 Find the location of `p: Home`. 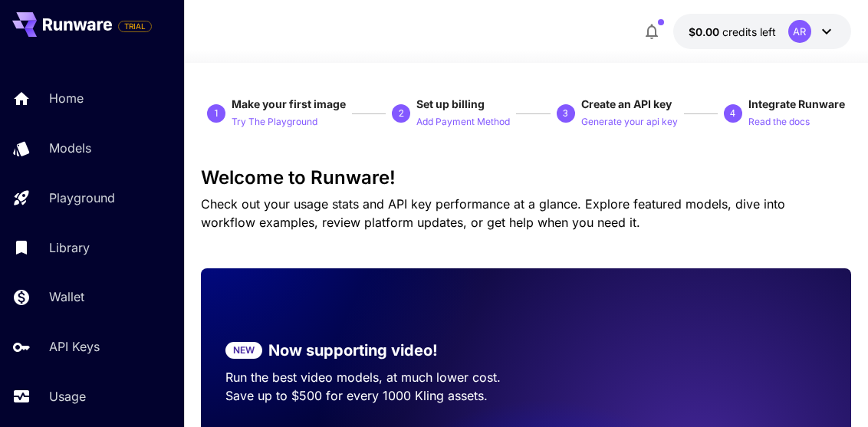

p: Home is located at coordinates (66, 98).